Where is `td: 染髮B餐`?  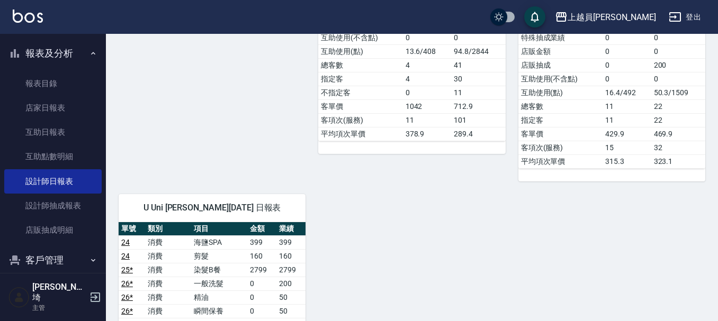
td: 染髮B餐 is located at coordinates (219, 270).